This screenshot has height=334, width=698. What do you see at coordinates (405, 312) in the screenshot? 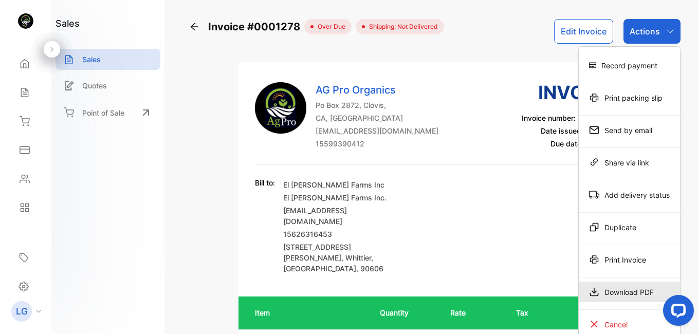
I see `p: Quantity` at bounding box center [405, 312].